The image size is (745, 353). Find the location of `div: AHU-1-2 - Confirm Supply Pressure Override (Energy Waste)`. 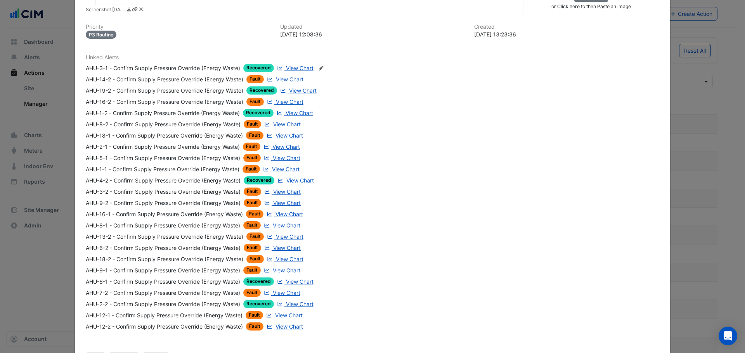

div: AHU-1-2 - Confirm Supply Pressure Override (Energy Waste) is located at coordinates (163, 113).